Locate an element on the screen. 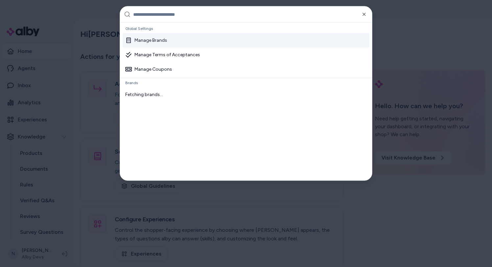 This screenshot has height=267, width=492. div: Fetching brands... is located at coordinates (246, 95).